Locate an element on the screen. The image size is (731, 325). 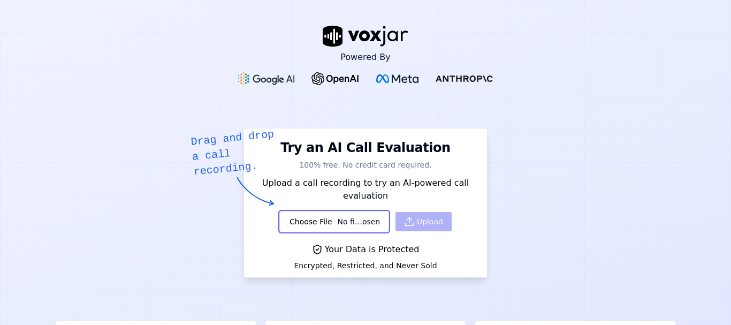
p: Powered By is located at coordinates (366, 57).